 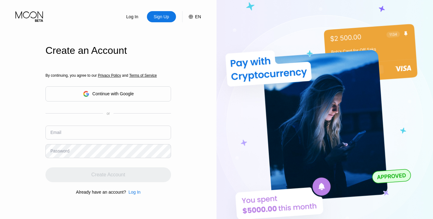 What do you see at coordinates (109, 75) in the screenshot?
I see `span: Privacy Policy` at bounding box center [109, 75].